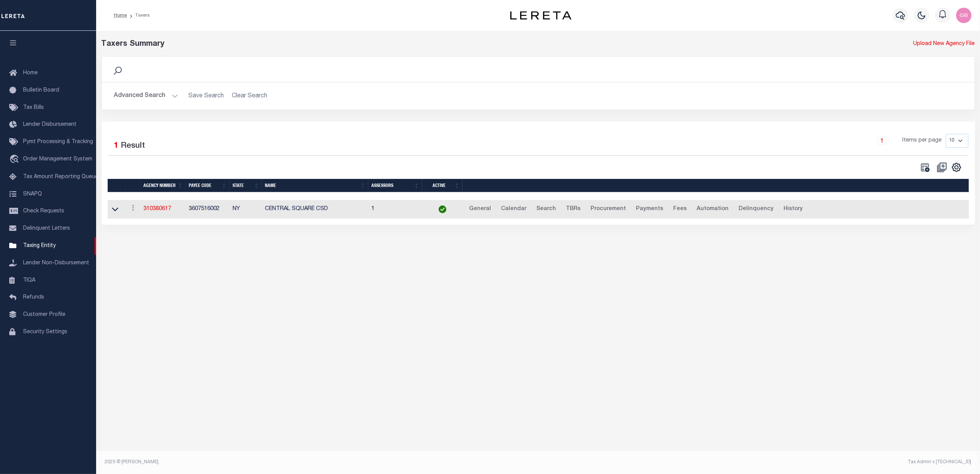 The height and width of the screenshot is (474, 980). What do you see at coordinates (246, 186) in the screenshot?
I see `th: State: activate to sort column ascending` at bounding box center [246, 186].